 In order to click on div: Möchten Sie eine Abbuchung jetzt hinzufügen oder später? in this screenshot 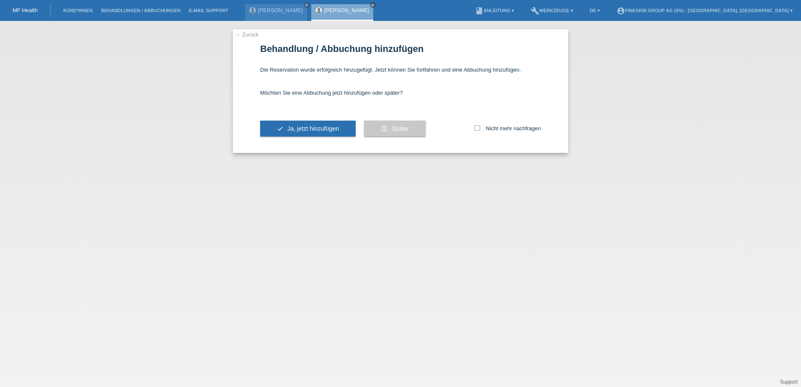, I will do `click(401, 93)`.